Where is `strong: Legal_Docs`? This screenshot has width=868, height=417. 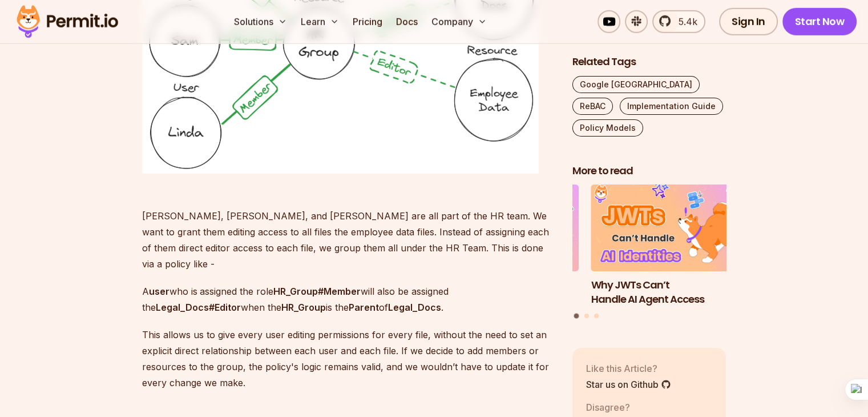
strong: Legal_Docs is located at coordinates (414, 307).